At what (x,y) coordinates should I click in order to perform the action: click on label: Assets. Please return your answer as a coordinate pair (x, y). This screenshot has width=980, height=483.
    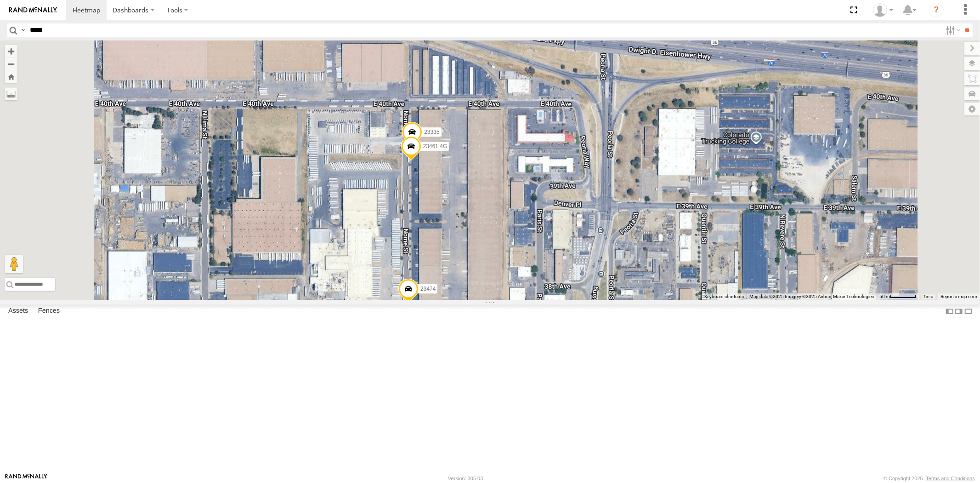
    Looking at the image, I should click on (18, 311).